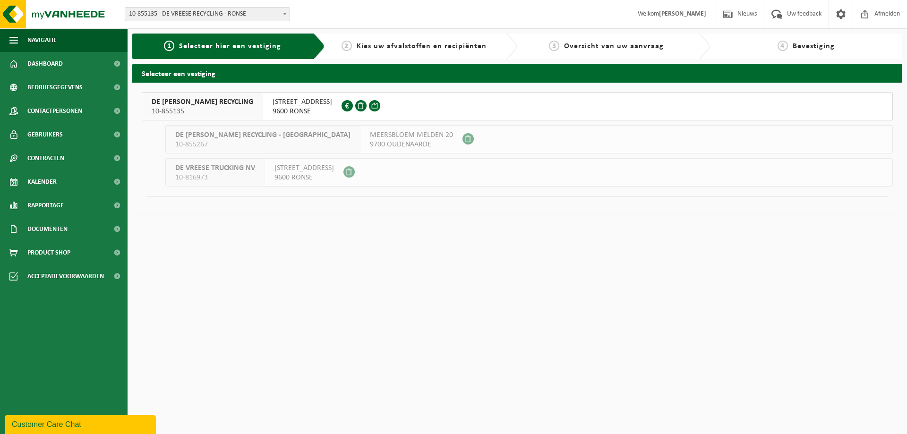  Describe the element at coordinates (263, 145) in the screenshot. I see `span: 10-855267` at that location.